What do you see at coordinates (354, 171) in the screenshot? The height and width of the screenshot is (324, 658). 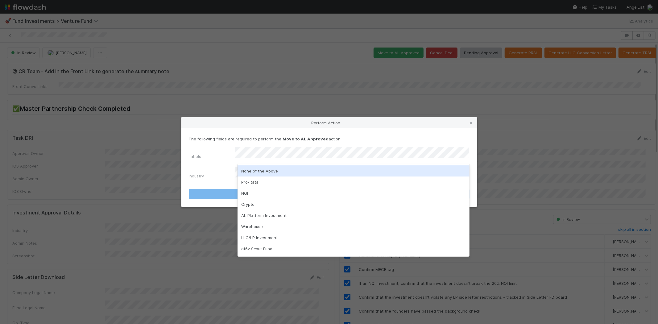 I see `div: None of the Above` at bounding box center [354, 171].